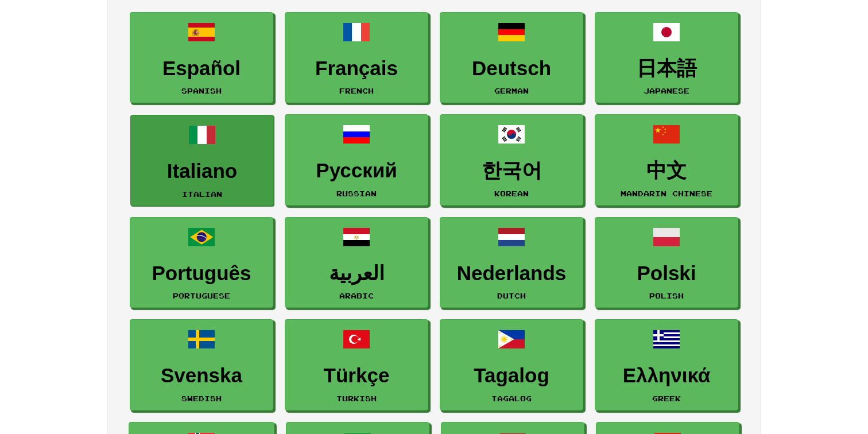 The image size is (868, 434). What do you see at coordinates (512, 171) in the screenshot?
I see `h3: 한국어` at bounding box center [512, 171].